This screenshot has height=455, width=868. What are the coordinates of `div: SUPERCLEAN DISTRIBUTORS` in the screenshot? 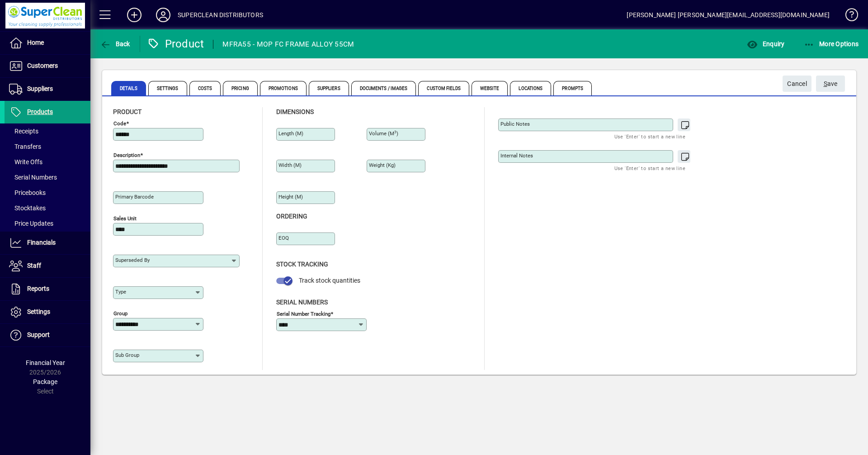 It's located at (220, 15).